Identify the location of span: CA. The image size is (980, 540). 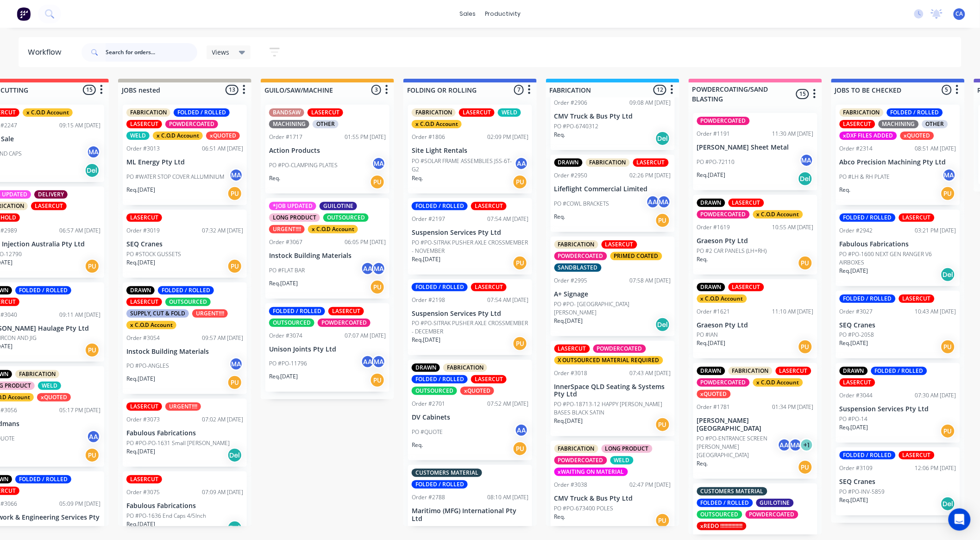
(960, 14).